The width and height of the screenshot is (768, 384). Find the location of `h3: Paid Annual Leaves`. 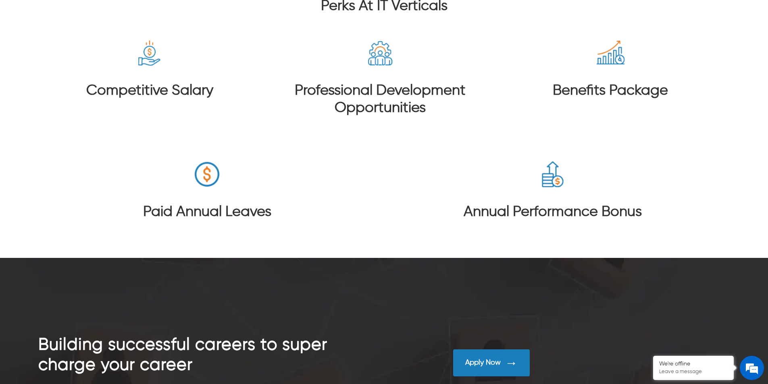

h3: Paid Annual Leaves is located at coordinates (207, 212).